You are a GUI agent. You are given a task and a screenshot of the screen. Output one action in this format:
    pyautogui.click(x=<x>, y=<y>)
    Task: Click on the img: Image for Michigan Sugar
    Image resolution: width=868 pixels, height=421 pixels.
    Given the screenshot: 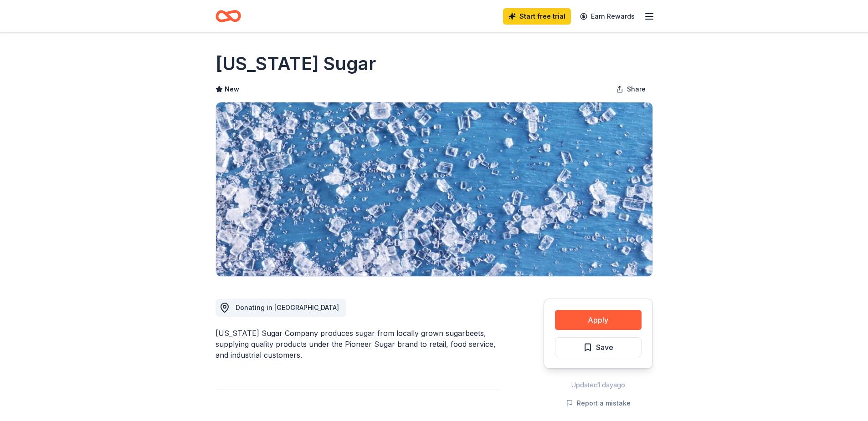 What is the action you would take?
    pyautogui.click(x=434, y=189)
    